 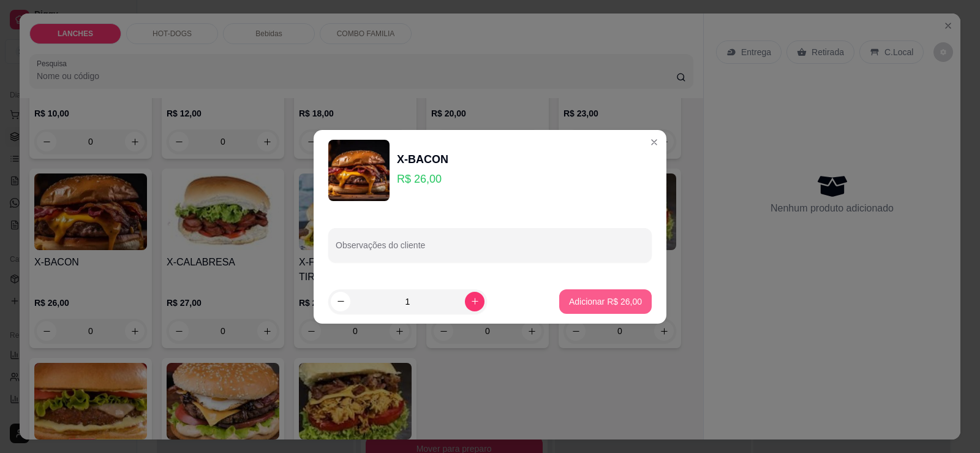 I want to click on button: increase-product-quantity, so click(x=475, y=301).